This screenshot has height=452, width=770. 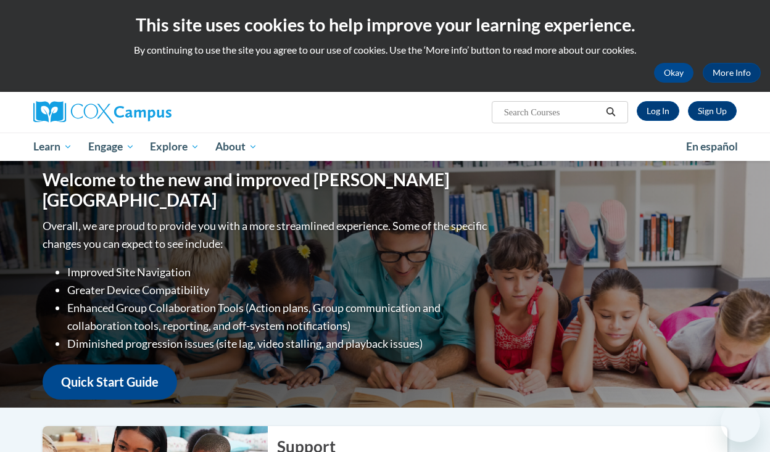 I want to click on p: By continuing to use the site you agree to our use of cookies. Use the ‘More info’ button to read..., so click(x=385, y=50).